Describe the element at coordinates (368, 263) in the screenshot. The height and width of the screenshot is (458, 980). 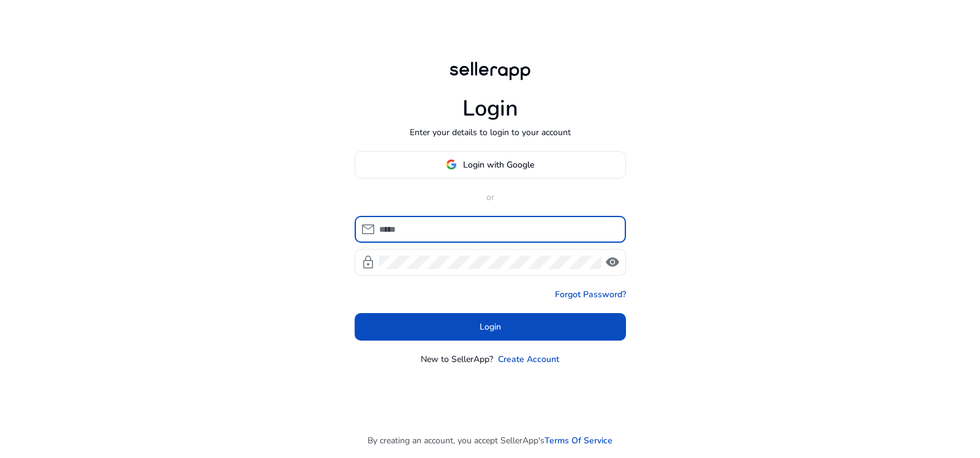
I see `span: lock` at that location.